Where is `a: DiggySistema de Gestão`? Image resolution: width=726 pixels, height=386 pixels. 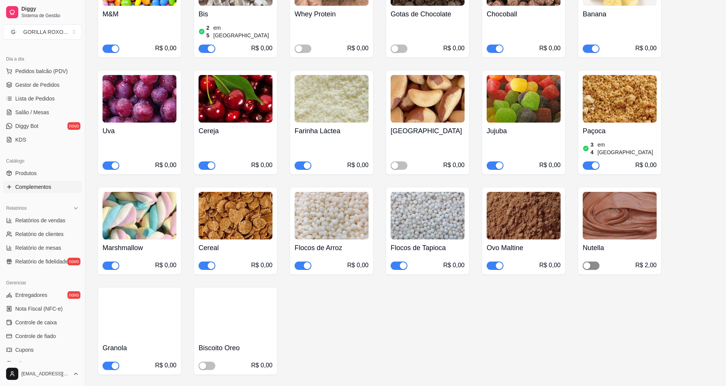
a: DiggySistema de Gestão is located at coordinates (42, 12).